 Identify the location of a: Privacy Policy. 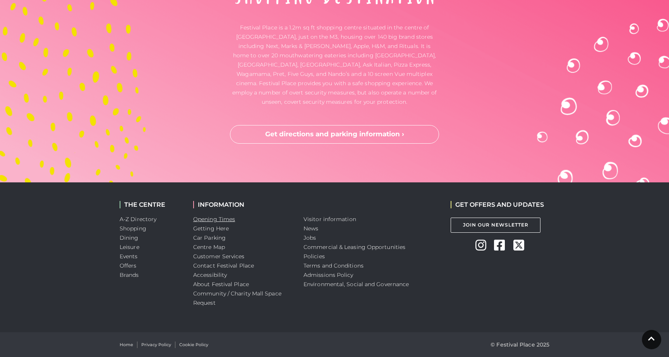
(156, 344).